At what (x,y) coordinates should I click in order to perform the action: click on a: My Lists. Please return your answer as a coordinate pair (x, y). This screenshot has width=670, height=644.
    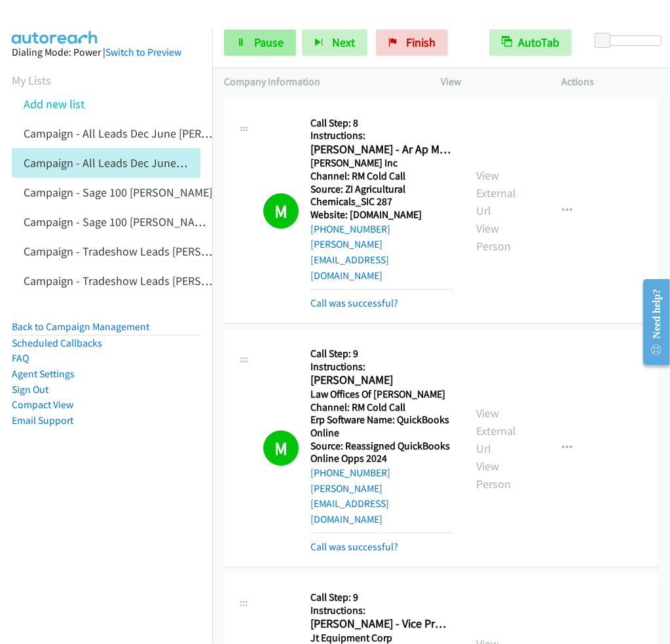
    Looking at the image, I should click on (32, 80).